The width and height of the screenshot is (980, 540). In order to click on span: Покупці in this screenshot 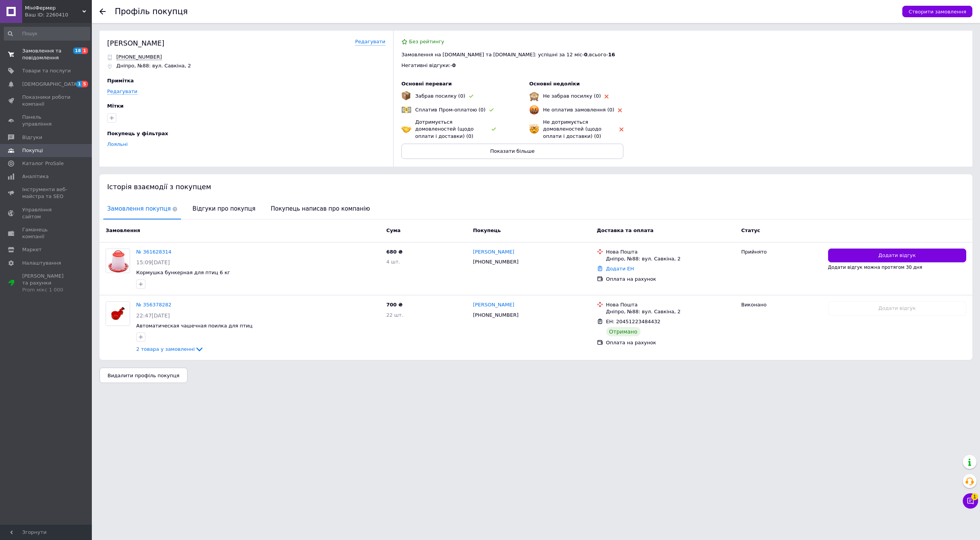, I will do `click(33, 150)`.